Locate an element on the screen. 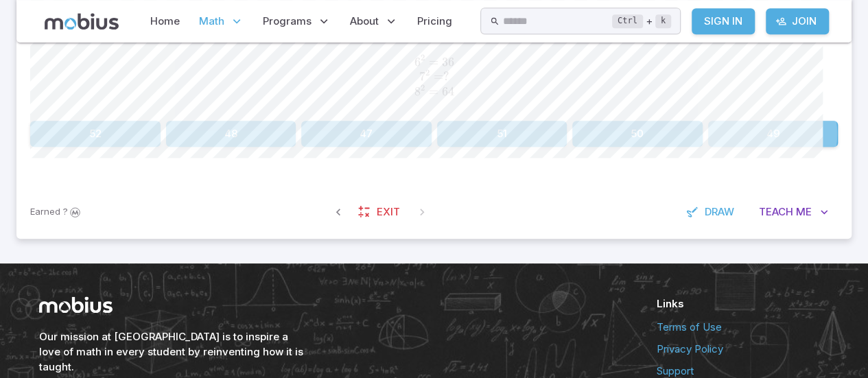 The height and width of the screenshot is (378, 868). a: Sign In is located at coordinates (723, 21).